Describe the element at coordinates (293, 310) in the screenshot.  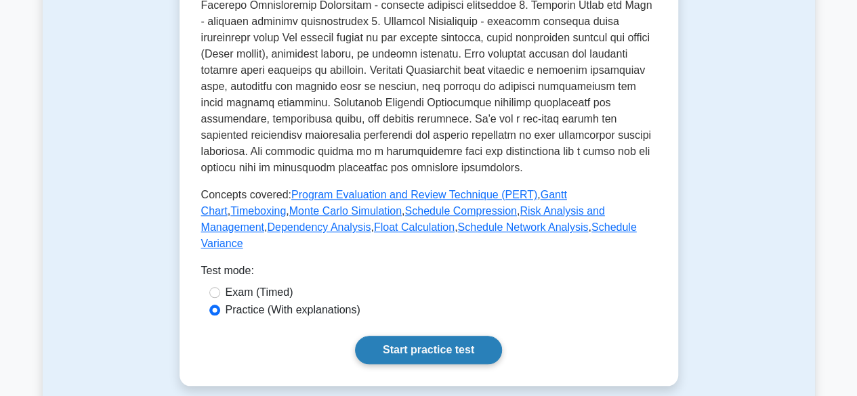
I see `label: Practice (With explanations)` at that location.